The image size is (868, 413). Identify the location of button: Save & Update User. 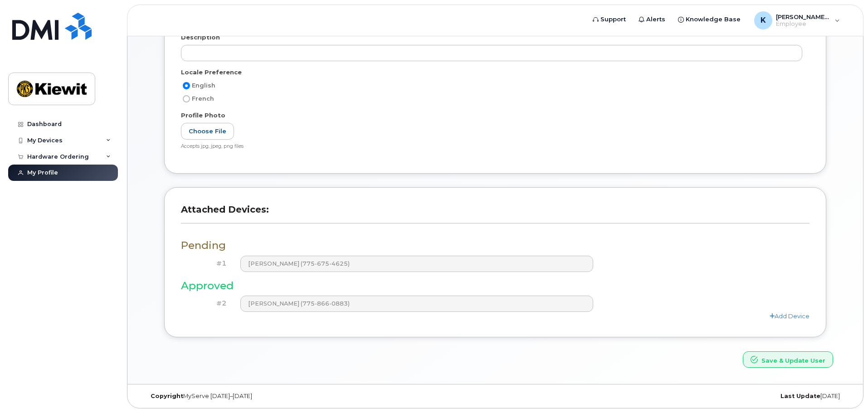
(787, 359).